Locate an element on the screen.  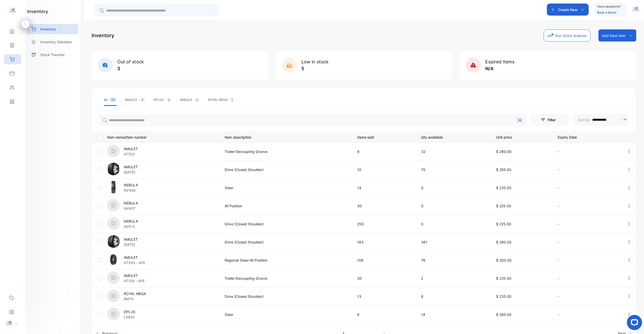
p: 183 is located at coordinates (384, 242).